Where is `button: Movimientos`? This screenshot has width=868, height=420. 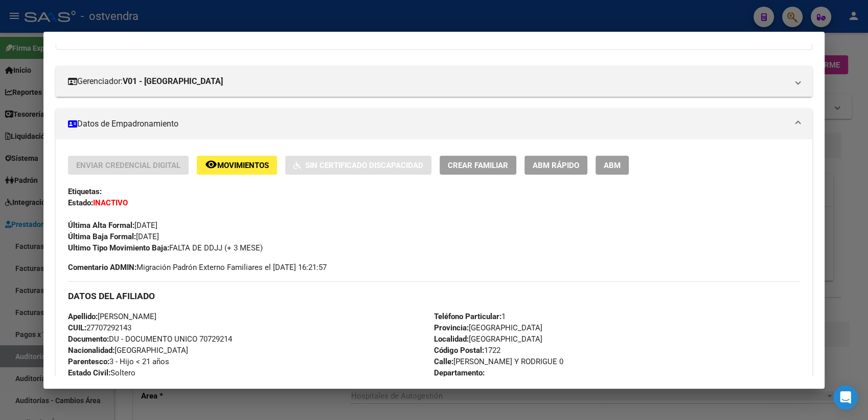 button: Movimientos is located at coordinates (237, 165).